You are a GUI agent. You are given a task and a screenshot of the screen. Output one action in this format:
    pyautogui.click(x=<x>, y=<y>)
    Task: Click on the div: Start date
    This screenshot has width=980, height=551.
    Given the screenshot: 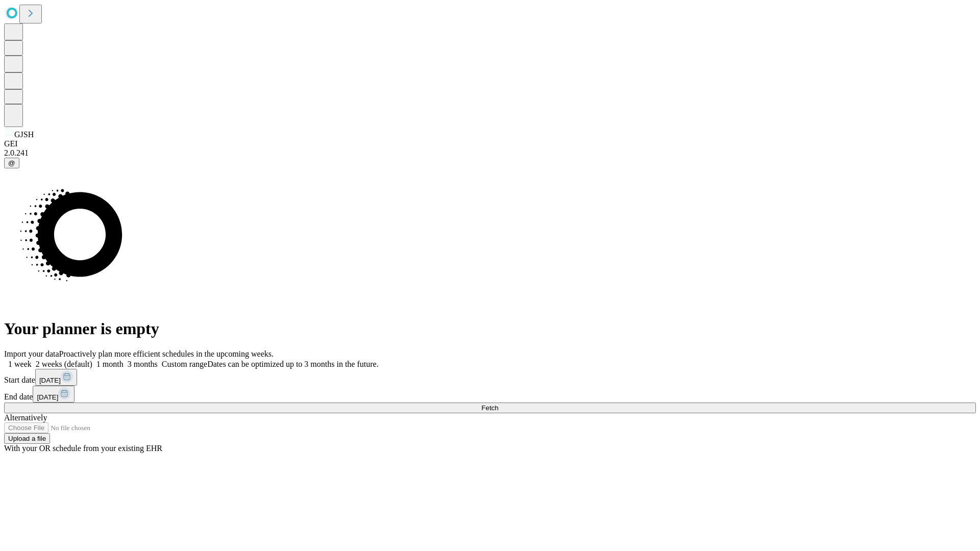 What is the action you would take?
    pyautogui.click(x=490, y=377)
    